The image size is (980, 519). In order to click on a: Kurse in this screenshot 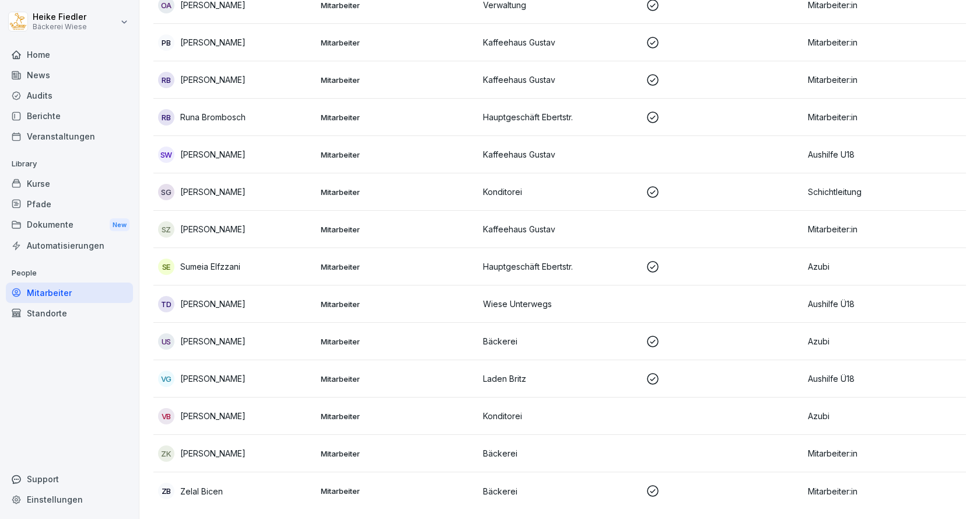, I will do `click(70, 184)`.